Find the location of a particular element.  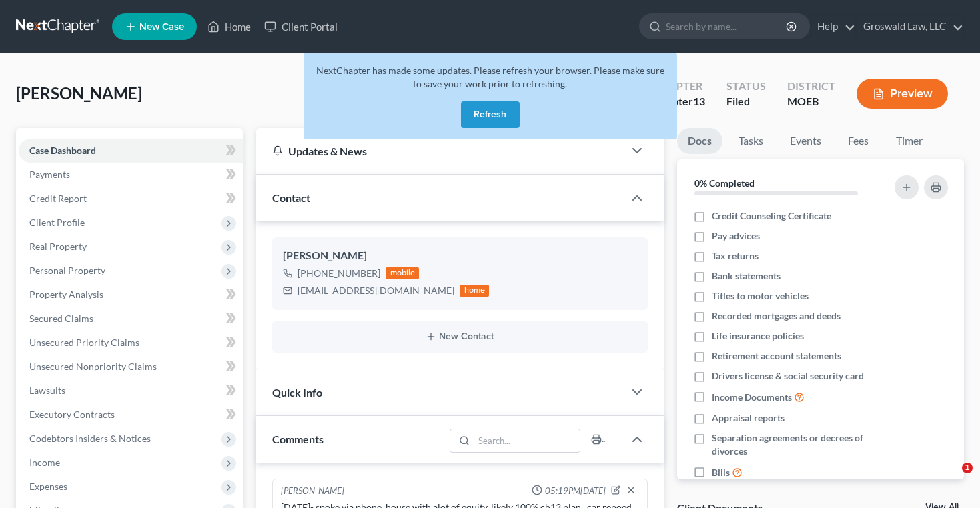

span: Retirement account statements is located at coordinates (776, 356).